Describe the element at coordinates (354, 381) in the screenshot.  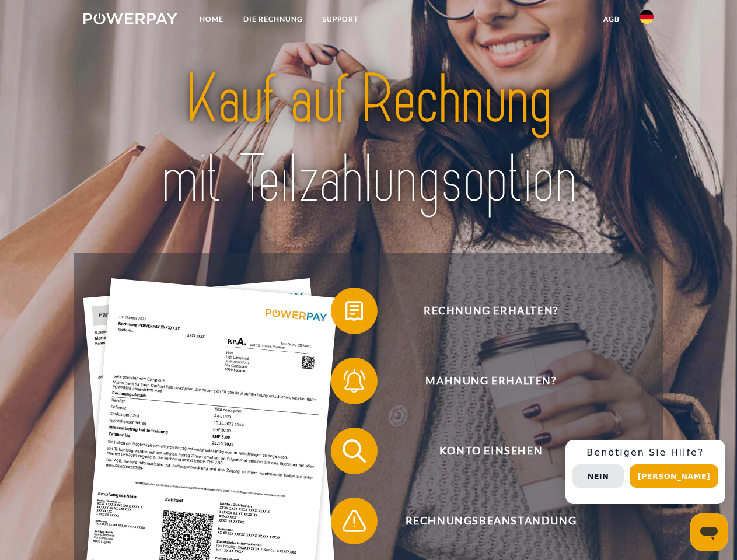
I see `img: qb_bell.svg` at that location.